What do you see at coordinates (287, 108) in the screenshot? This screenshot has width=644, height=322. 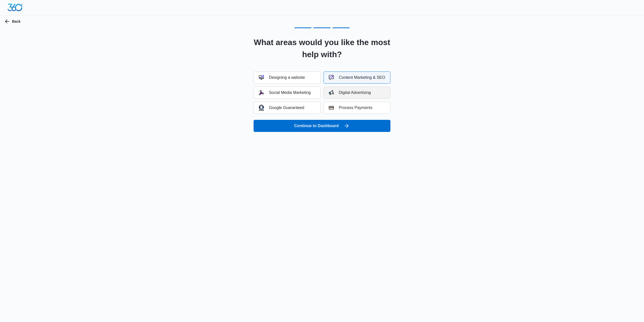 I see `button: Google Guaranteed` at bounding box center [287, 108].